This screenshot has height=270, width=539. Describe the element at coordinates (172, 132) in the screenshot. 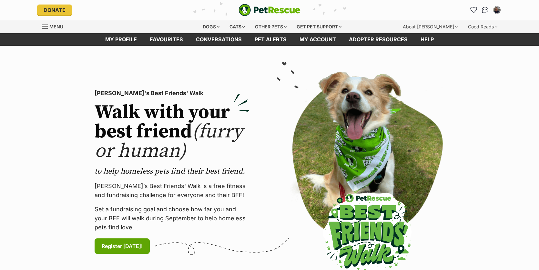

I see `h2: Walk with your best friend` at that location.